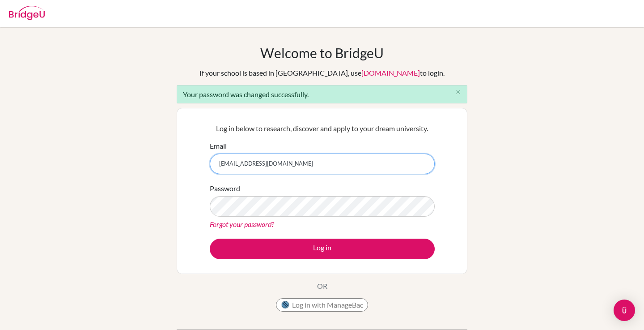 This screenshot has width=644, height=330. Describe the element at coordinates (322, 286) in the screenshot. I see `p: OR` at that location.